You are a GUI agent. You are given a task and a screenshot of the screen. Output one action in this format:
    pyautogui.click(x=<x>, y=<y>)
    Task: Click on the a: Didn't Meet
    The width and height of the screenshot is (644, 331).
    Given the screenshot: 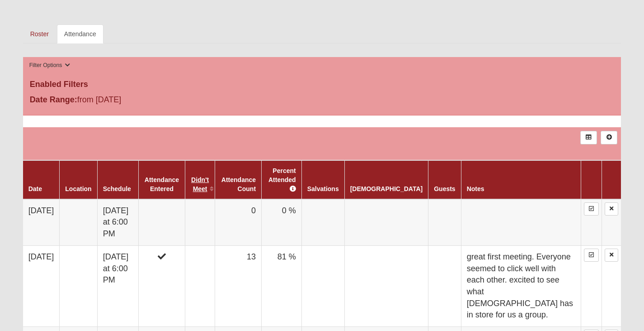 What is the action you would take?
    pyautogui.click(x=200, y=184)
    